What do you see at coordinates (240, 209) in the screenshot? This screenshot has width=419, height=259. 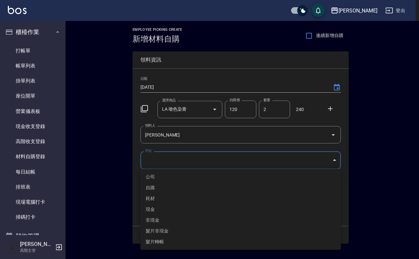 I see `li: 現金` at bounding box center [240, 209].